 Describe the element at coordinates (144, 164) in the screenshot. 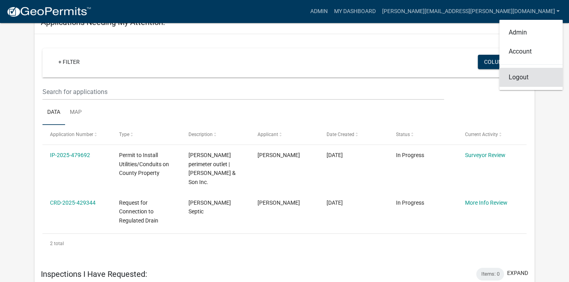

I see `span: Permit to Install Utilities/Conduits on County Property` at that location.